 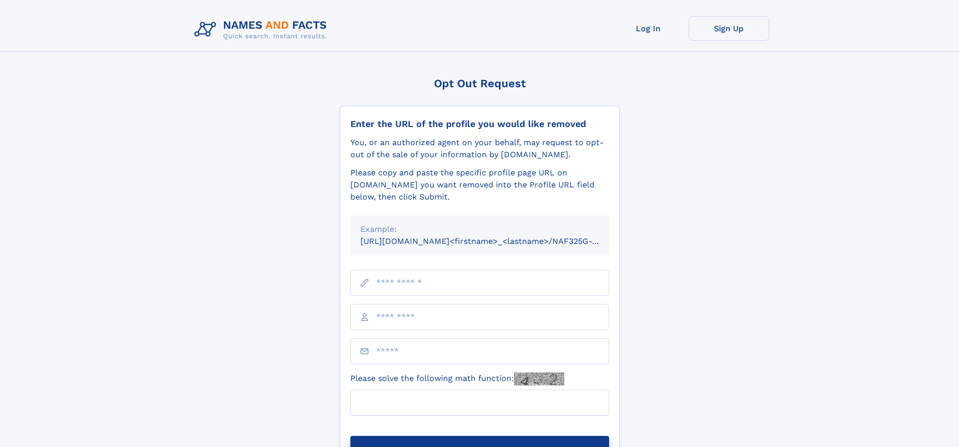 What do you see at coordinates (480, 229) in the screenshot?
I see `div: Example:` at bounding box center [480, 229].